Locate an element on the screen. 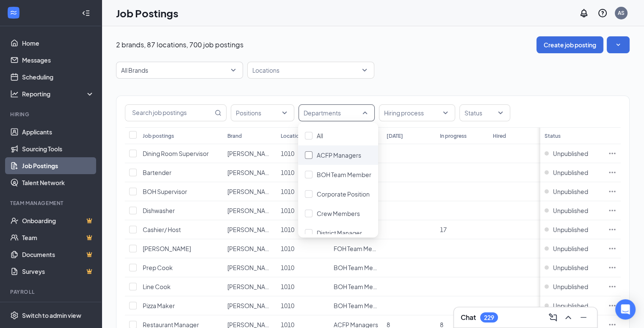 This screenshot has width=644, height=328. a: OnboardingCrown is located at coordinates (58, 221).